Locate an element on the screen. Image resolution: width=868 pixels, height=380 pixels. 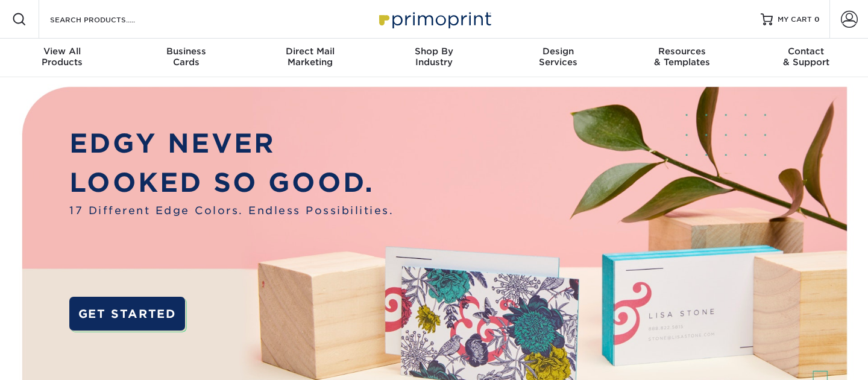
div: Marketing is located at coordinates (310, 56).